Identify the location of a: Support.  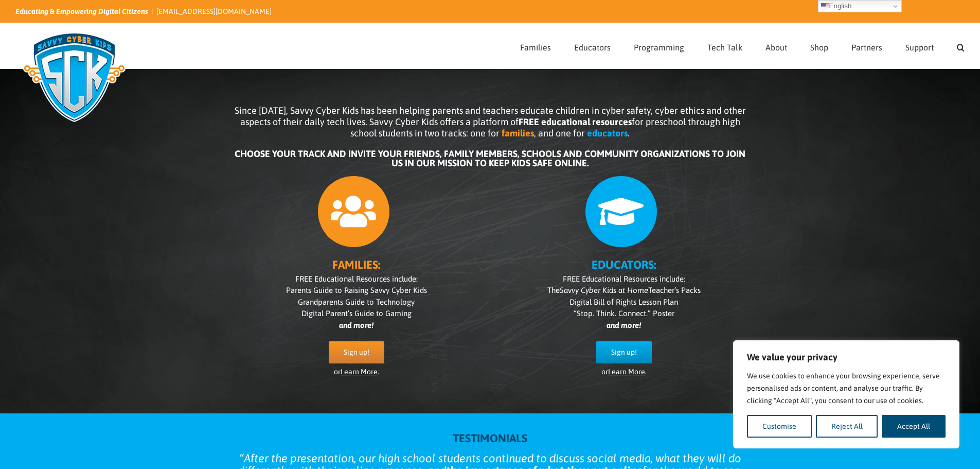
(919, 46).